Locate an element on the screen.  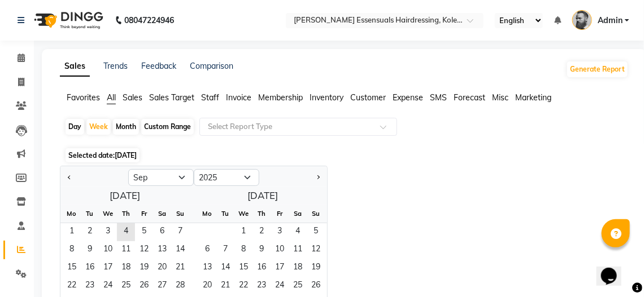
img: logo is located at coordinates (68, 20).